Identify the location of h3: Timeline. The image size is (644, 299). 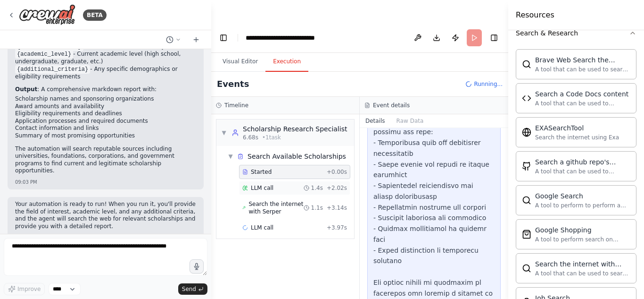
(236, 105).